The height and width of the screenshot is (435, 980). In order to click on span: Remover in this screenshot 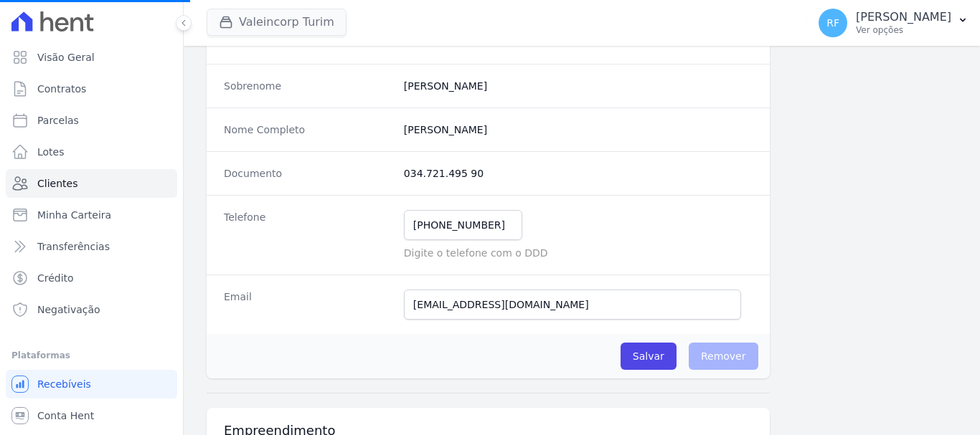, I will do `click(723, 356)`.